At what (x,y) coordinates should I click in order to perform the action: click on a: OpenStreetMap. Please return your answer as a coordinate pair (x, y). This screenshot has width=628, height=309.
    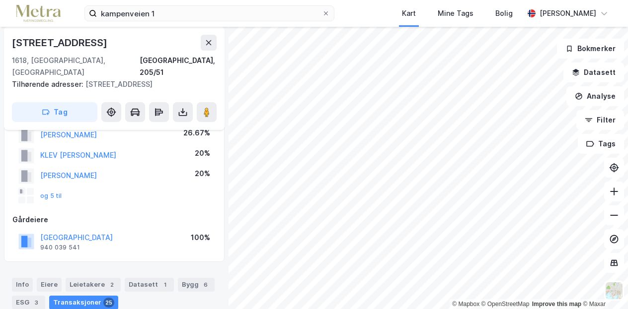
    Looking at the image, I should click on (505, 305).